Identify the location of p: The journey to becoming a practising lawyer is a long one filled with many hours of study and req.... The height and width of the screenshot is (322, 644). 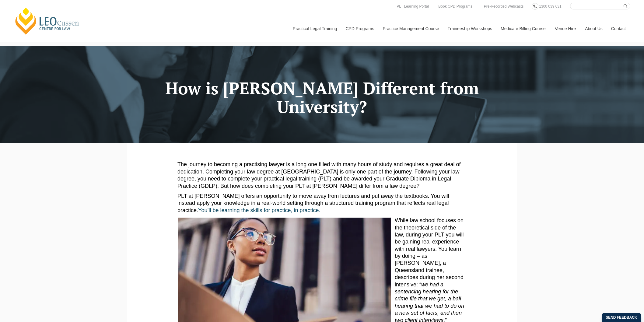
(322, 175).